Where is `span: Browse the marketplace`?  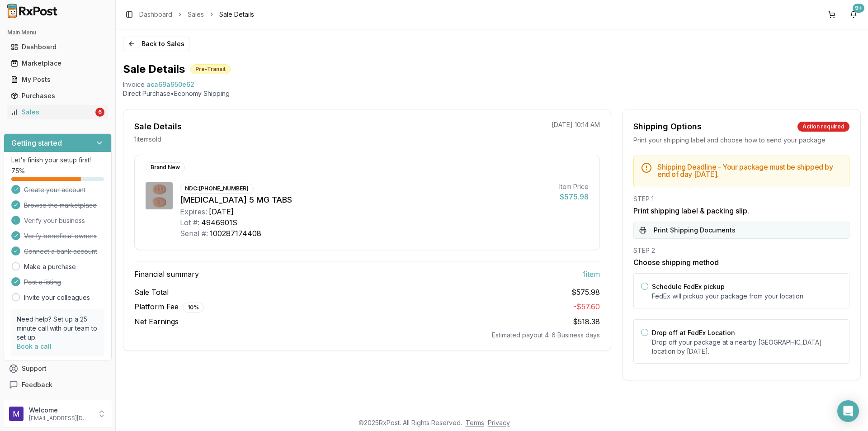
span: Browse the marketplace is located at coordinates (60, 205).